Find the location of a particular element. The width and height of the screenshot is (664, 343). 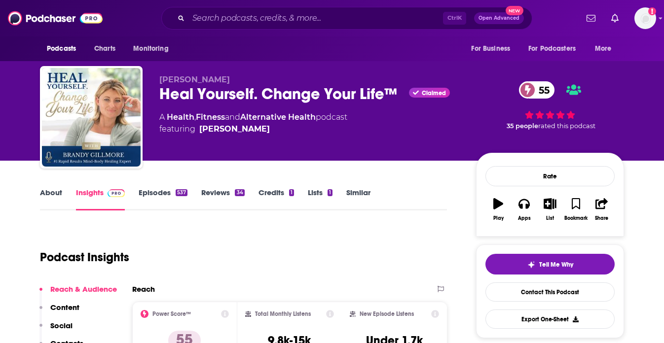

a: Heal Yourself. Change Your Life™ is located at coordinates (91, 117).